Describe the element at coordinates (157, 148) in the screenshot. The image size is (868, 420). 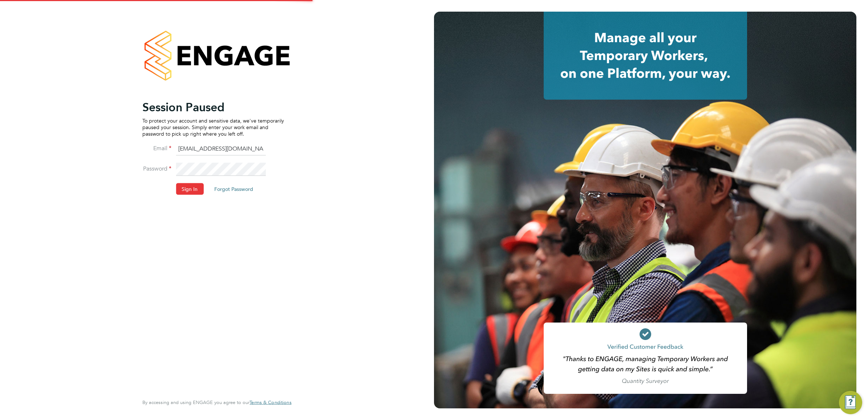
I see `label: Email` at that location.